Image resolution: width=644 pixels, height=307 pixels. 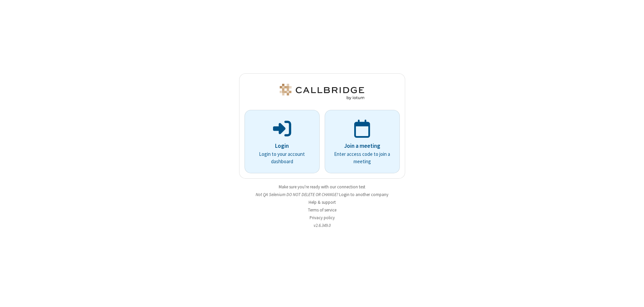 I want to click on button: Login to another company, so click(x=363, y=194).